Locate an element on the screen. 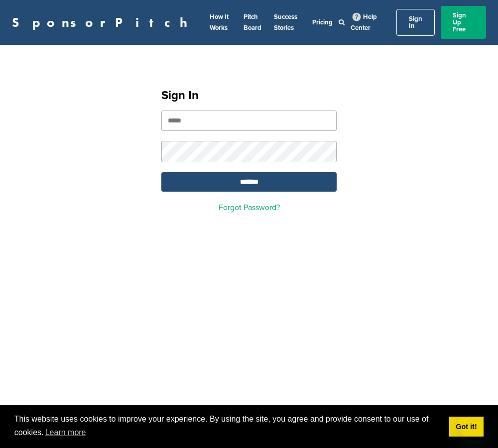 This screenshot has height=448, width=498. a: How It Works is located at coordinates (219, 22).